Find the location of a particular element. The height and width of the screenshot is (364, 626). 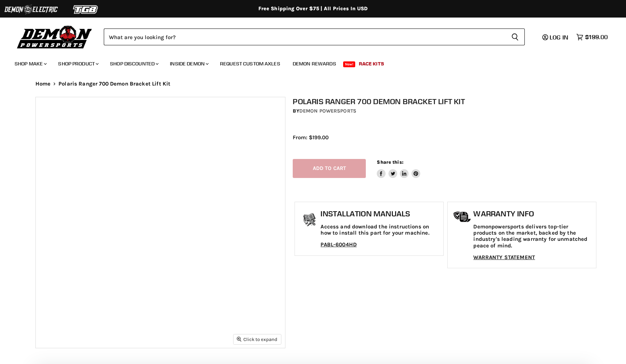

a: Demon Rewards is located at coordinates (314, 64).